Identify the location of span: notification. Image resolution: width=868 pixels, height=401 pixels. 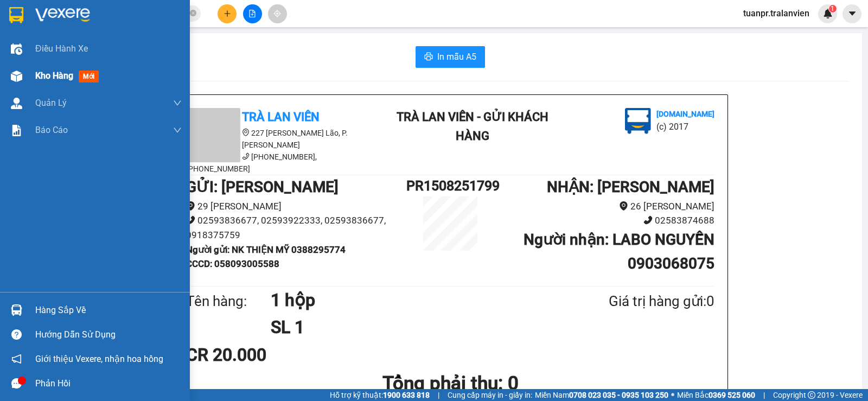
(17, 358).